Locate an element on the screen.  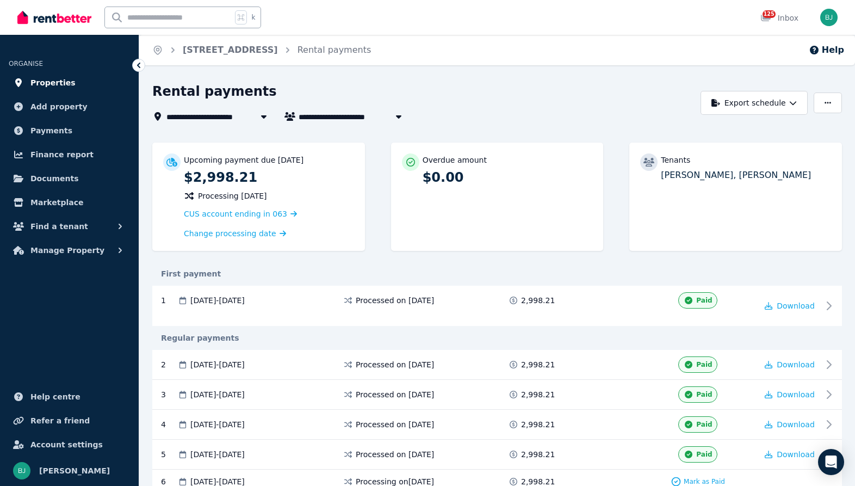
span: Payments is located at coordinates (51, 130).